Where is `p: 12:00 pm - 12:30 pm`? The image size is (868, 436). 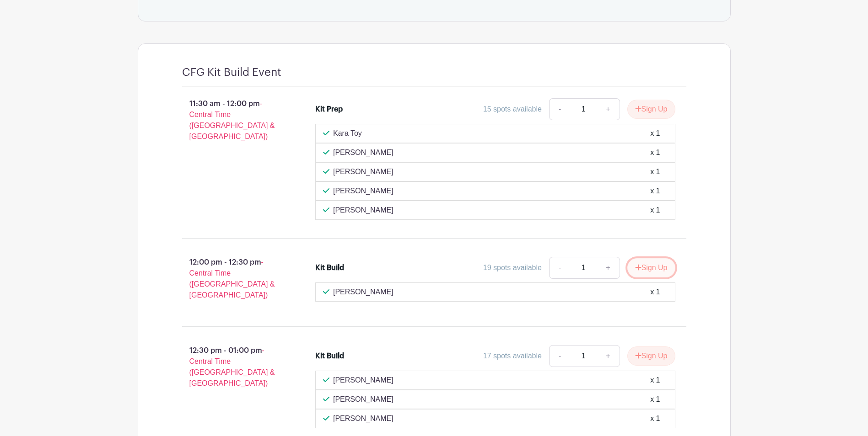 p: 12:00 pm - 12:30 pm is located at coordinates (235, 279).